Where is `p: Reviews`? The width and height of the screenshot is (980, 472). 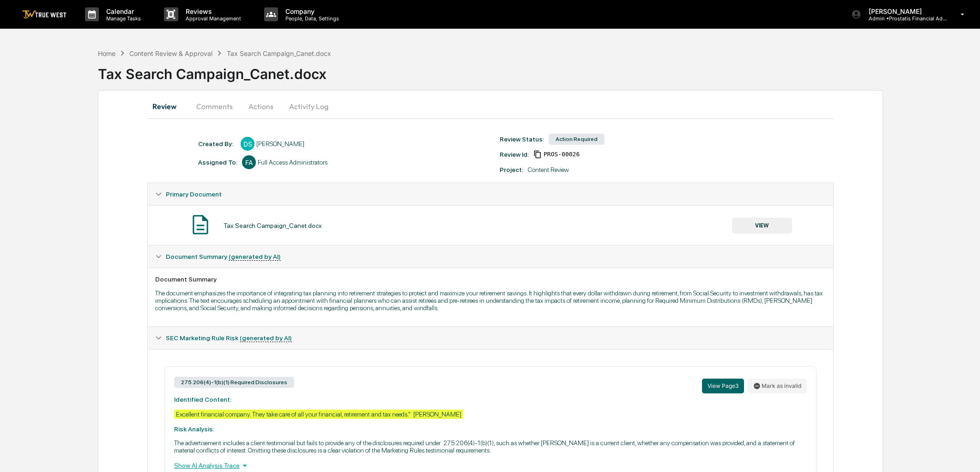 p: Reviews is located at coordinates (212, 11).